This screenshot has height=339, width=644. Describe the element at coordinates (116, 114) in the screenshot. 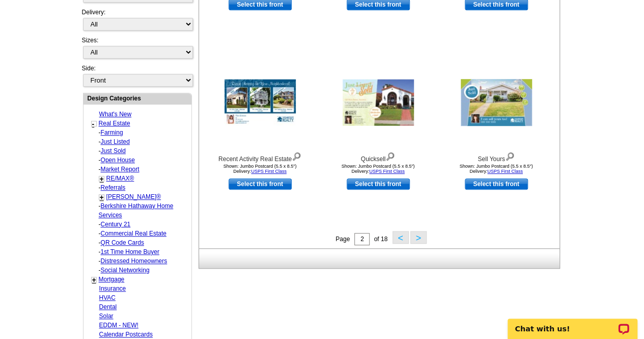

I see `a: What's New` at that location.